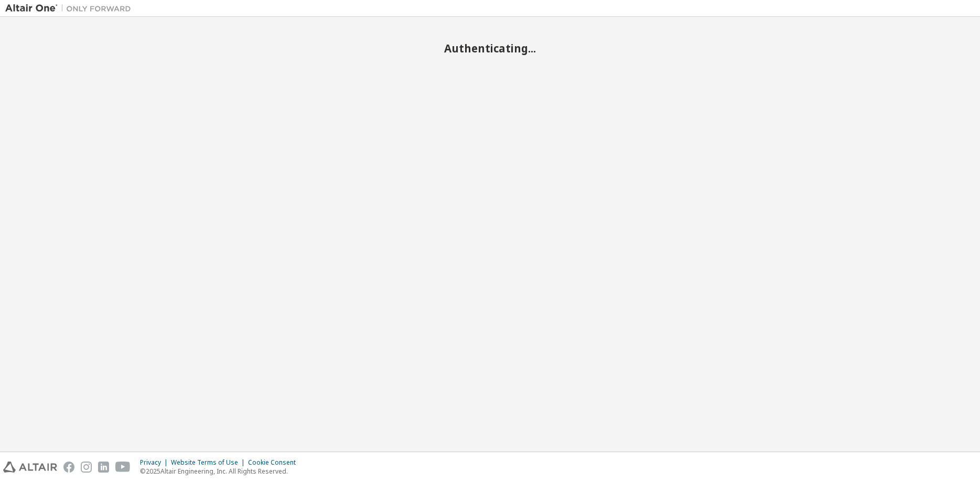  I want to click on p: © 2025 Altair Engineering, Inc. All Rights Reserved., so click(221, 471).